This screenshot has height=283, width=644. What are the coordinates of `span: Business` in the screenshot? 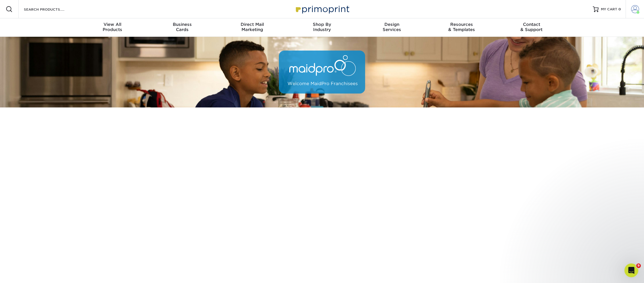 It's located at (182, 25).